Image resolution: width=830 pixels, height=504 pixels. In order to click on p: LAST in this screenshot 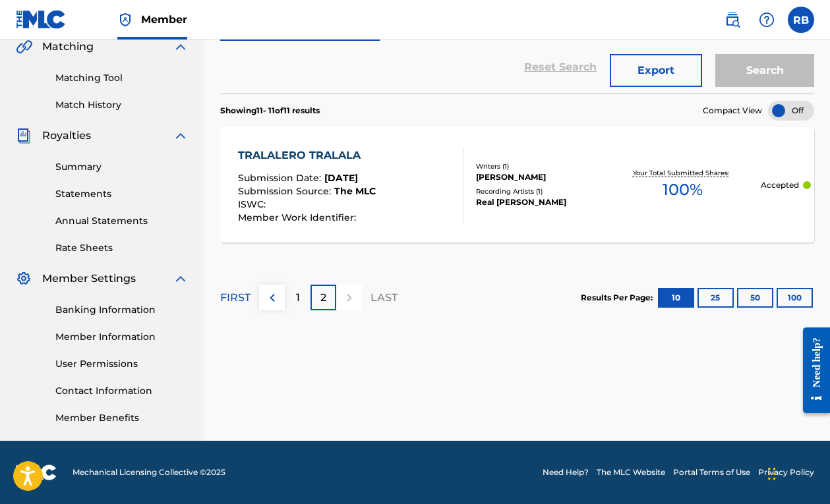, I will do `click(384, 298)`.